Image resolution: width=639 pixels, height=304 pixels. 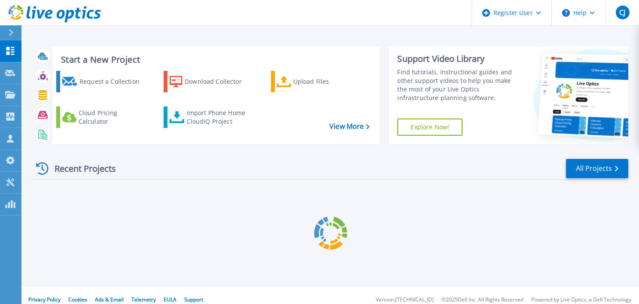 I want to click on a: All Projects, so click(x=597, y=168).